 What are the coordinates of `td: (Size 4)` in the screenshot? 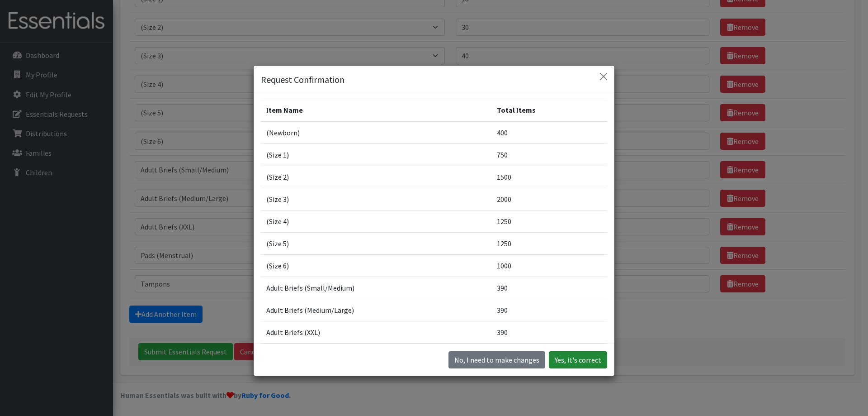 It's located at (376, 221).